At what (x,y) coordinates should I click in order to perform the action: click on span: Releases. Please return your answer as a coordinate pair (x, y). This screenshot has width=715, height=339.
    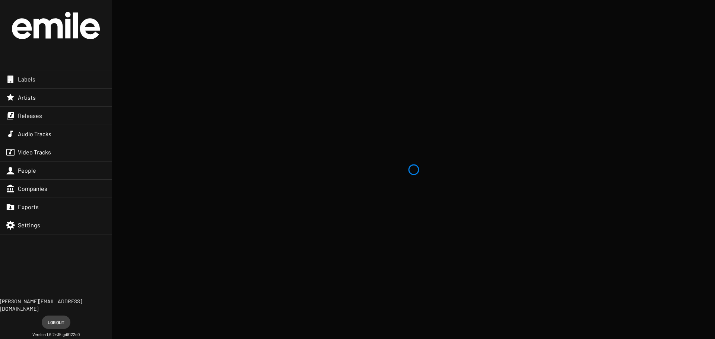
    Looking at the image, I should click on (30, 116).